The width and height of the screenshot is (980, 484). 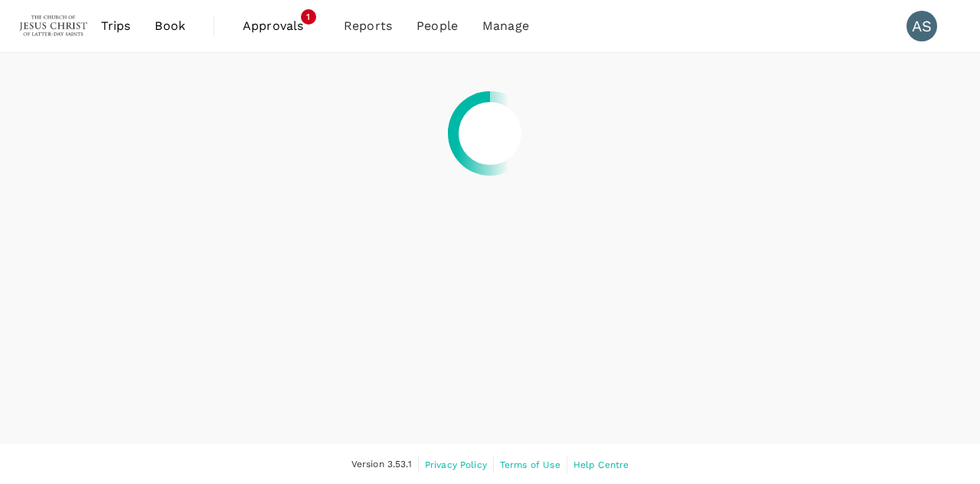 What do you see at coordinates (281, 26) in the screenshot?
I see `span: Approvals` at bounding box center [281, 26].